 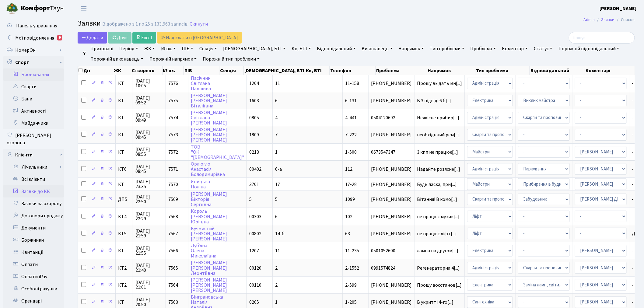 I want to click on span: необхіднний рем[...], so click(x=438, y=135).